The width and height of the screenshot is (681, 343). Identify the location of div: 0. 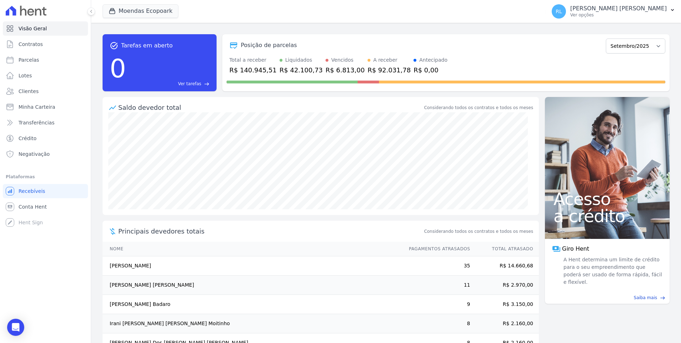
(118, 68).